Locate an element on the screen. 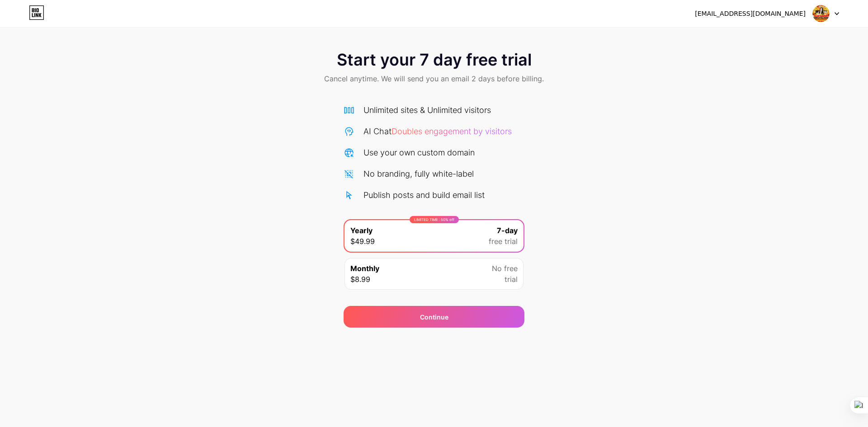  div: AI Chat is located at coordinates (437, 131).